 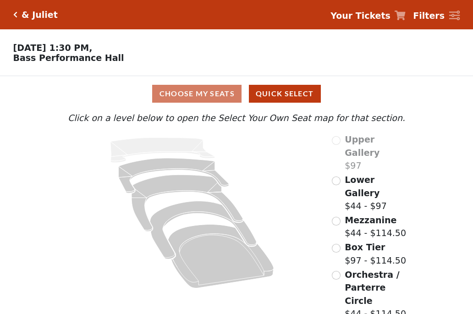 I want to click on path: Upper Gallery - Seats Available: 0, so click(x=163, y=150).